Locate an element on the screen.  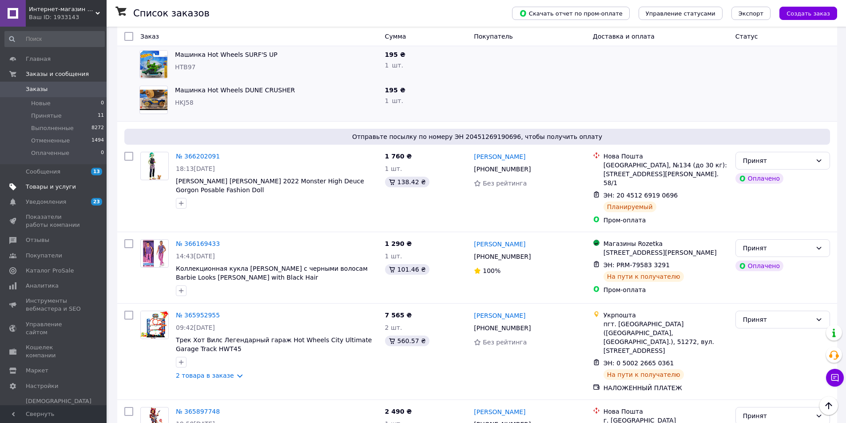
span: Новые is located at coordinates (41, 104).